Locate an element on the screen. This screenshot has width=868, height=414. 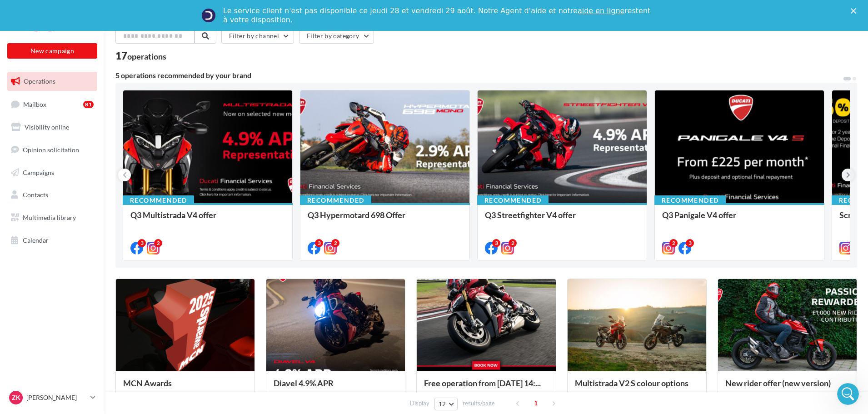
a: Campaigns is located at coordinates (52, 173).